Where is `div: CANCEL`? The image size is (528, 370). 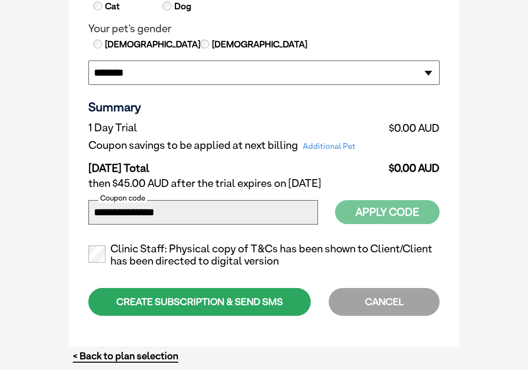
div: CANCEL is located at coordinates (384, 302).